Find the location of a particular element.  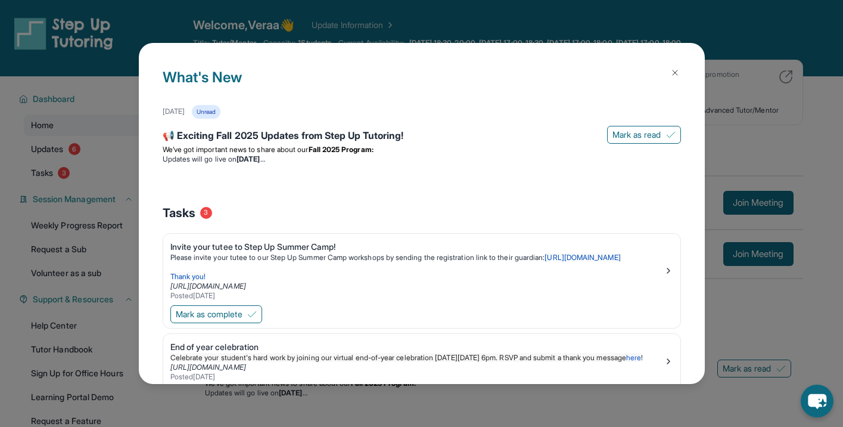

button: Mark as read is located at coordinates (644, 135).